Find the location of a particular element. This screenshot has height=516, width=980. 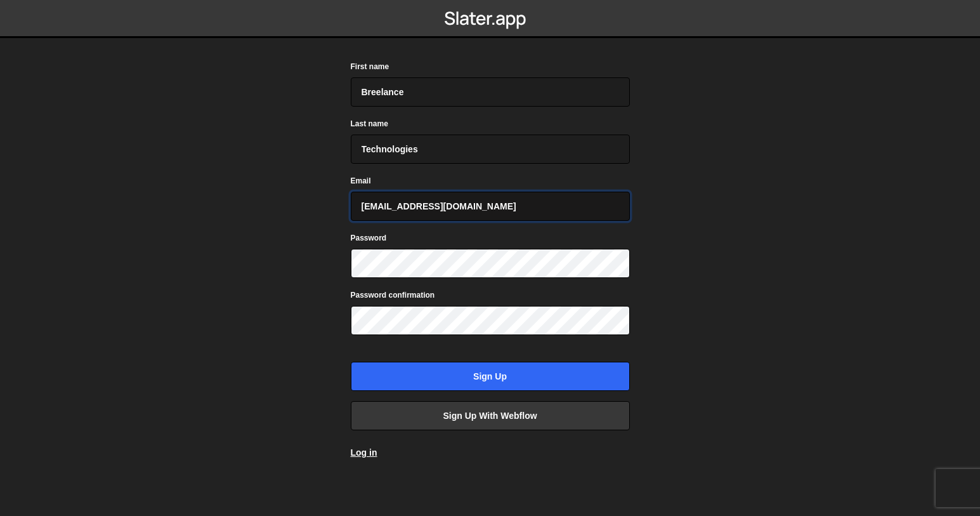

label: Password confirmation is located at coordinates (392, 295).